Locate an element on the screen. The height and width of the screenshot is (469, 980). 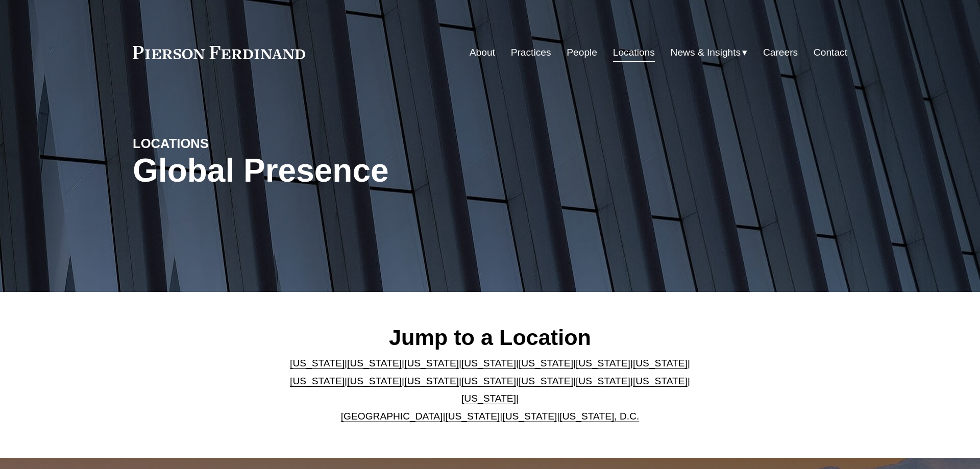
h4: LOCATIONS is located at coordinates (222, 143).